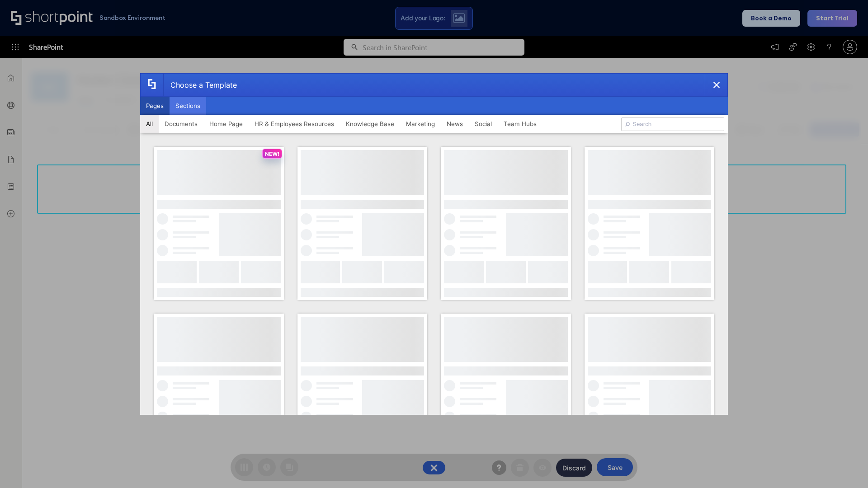 This screenshot has width=868, height=488. I want to click on button: HR & Employees Resources, so click(294, 124).